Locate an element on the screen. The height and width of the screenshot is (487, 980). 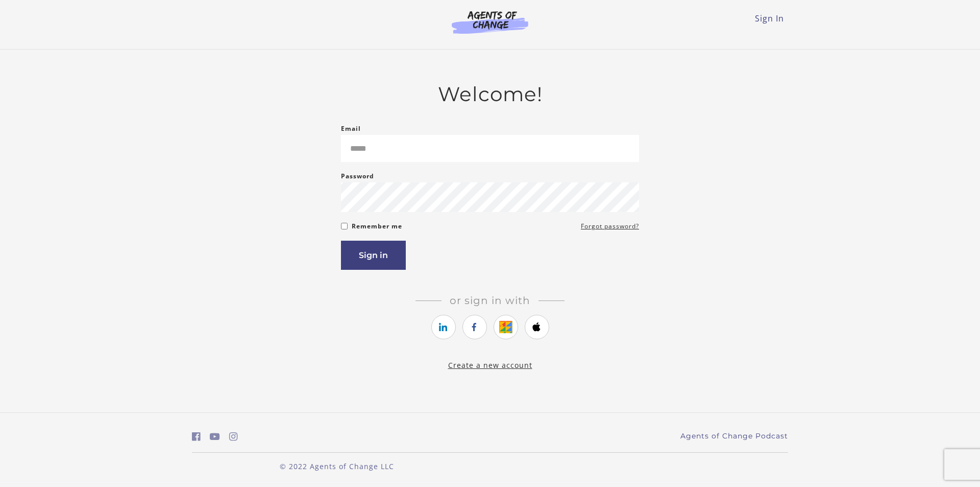
button: Sign in is located at coordinates (373, 255).